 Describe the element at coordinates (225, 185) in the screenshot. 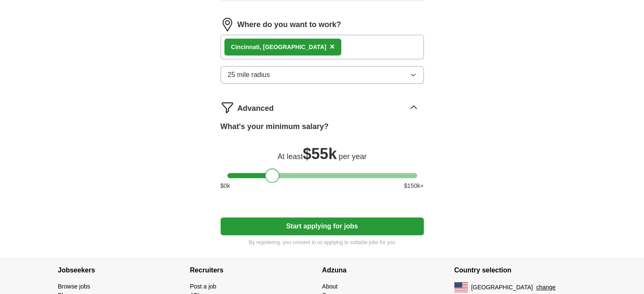

I see `span: $ 0 k` at that location.